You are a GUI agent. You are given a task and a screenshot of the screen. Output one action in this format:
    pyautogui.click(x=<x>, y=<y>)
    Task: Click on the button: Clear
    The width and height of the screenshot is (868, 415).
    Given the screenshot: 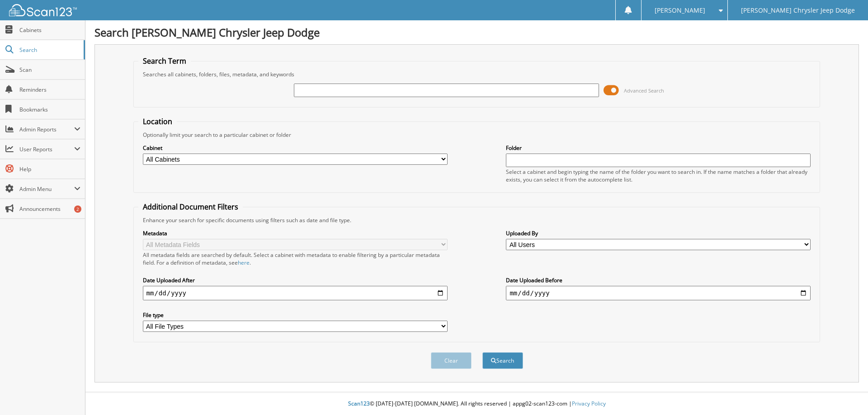 What is the action you would take?
    pyautogui.click(x=451, y=360)
    